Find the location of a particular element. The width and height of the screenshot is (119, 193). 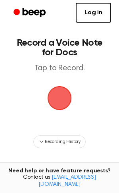

button: Beep Logo is located at coordinates (59, 98).